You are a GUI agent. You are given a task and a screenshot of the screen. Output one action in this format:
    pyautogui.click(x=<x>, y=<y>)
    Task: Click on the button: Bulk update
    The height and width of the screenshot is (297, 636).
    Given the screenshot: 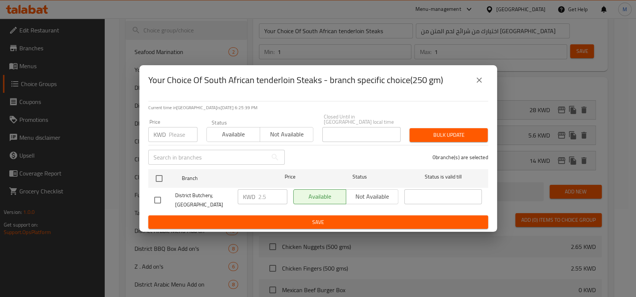 What is the action you would take?
    pyautogui.click(x=448, y=135)
    